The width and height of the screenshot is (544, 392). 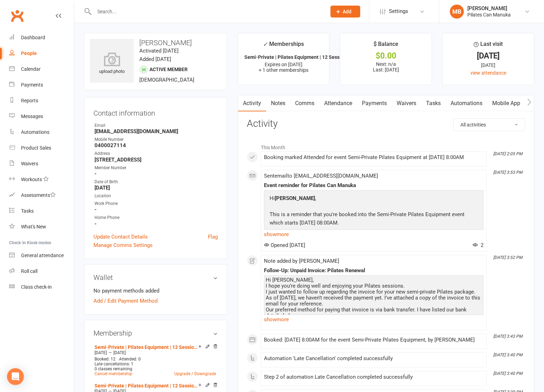 What do you see at coordinates (31, 69) in the screenshot?
I see `div: Calendar` at bounding box center [31, 69].